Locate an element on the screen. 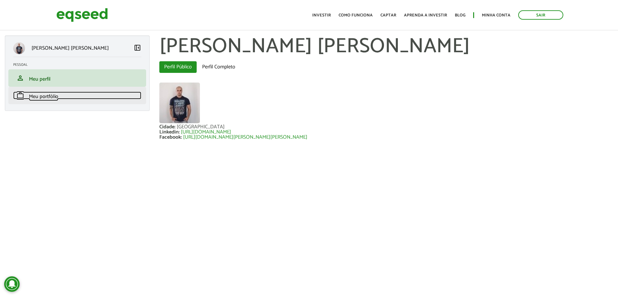 This screenshot has height=296, width=618. a: workMeu portfólio is located at coordinates (77, 95).